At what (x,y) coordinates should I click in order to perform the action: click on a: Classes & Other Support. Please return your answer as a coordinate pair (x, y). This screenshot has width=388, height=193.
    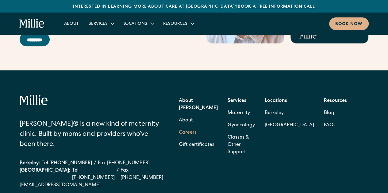
    Looking at the image, I should click on (241, 145).